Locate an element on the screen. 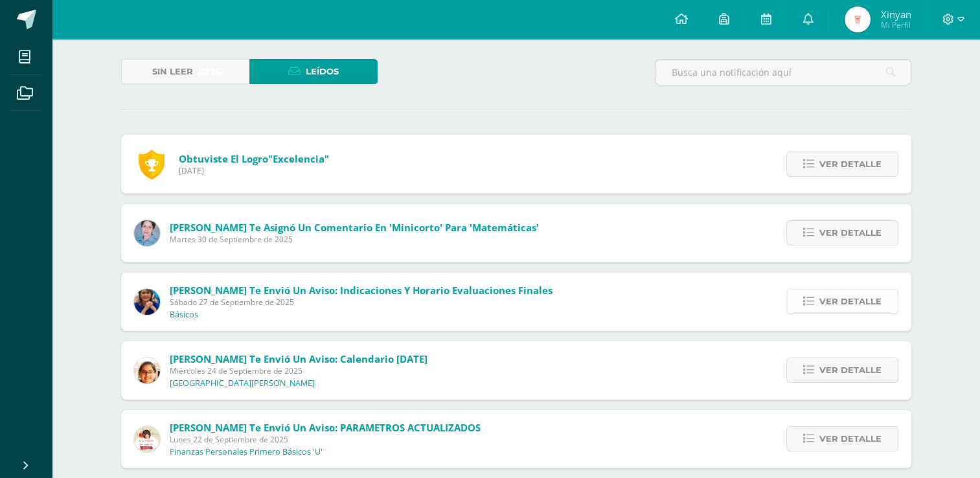 This screenshot has width=980, height=478. span: Mi Perfil is located at coordinates (895, 25).